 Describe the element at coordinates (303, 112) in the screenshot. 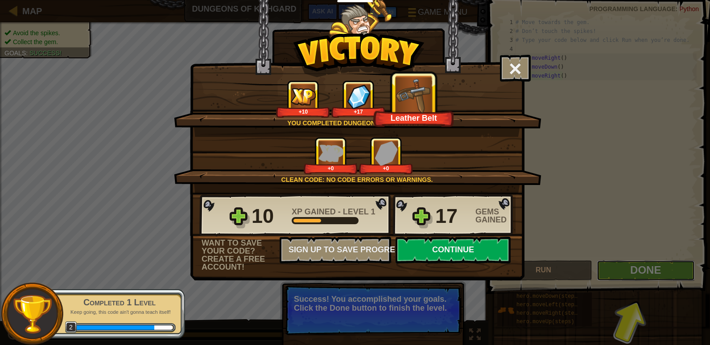

I see `div: +10` at that location.